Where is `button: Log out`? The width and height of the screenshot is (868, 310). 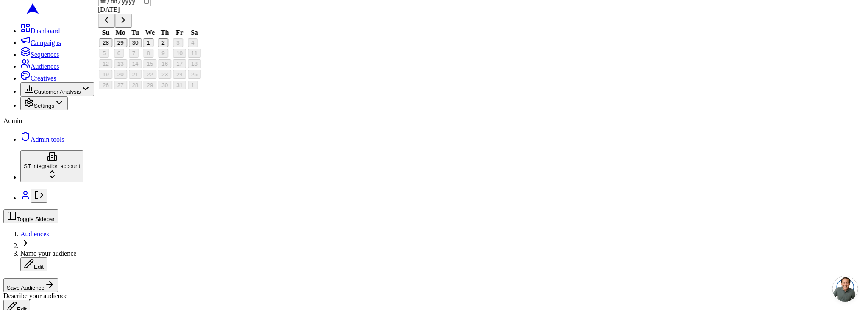
button: Log out is located at coordinates (39, 195).